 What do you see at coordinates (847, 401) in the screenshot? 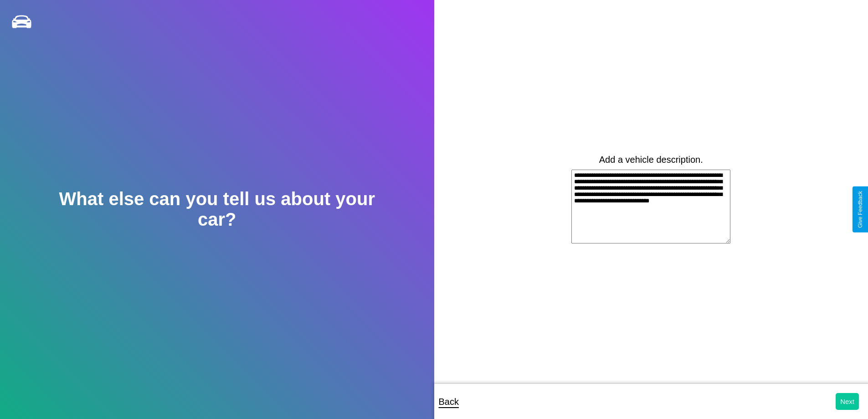
I see `button: Next` at bounding box center [847, 401].